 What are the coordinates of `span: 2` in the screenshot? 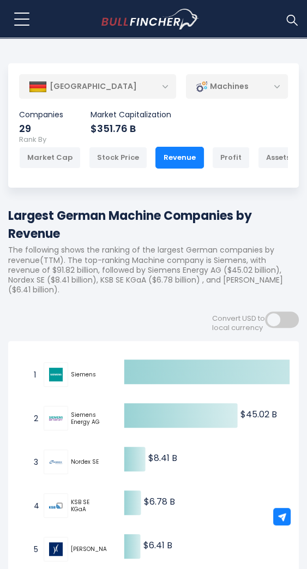 It's located at (34, 418).